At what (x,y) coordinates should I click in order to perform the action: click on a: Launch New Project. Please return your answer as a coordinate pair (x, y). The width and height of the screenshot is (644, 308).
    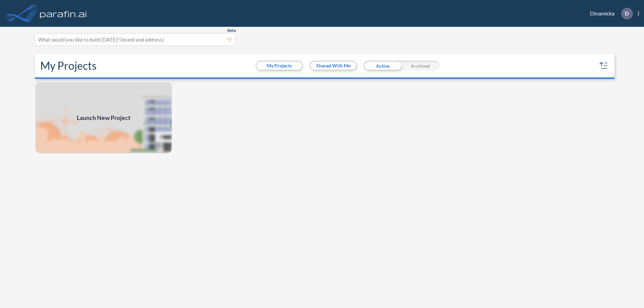
    Looking at the image, I should click on (104, 117).